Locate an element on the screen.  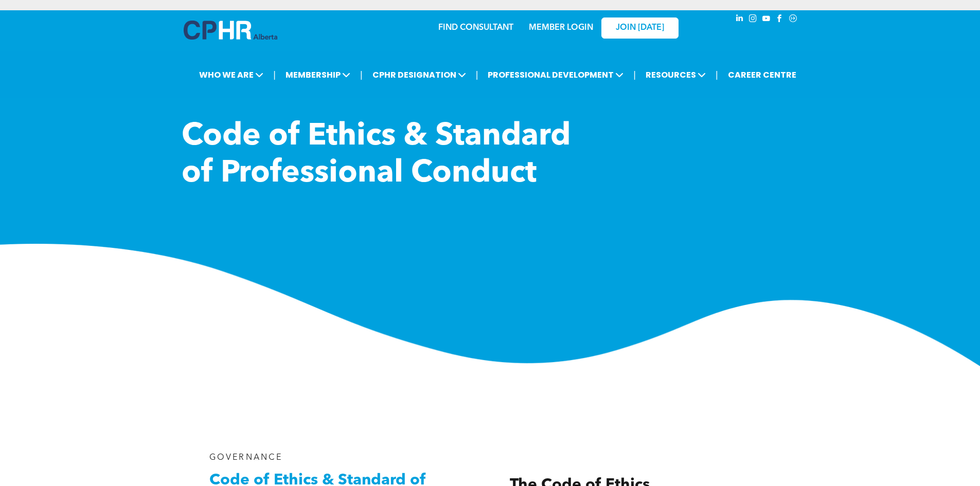
a: facebook is located at coordinates (780, 20).